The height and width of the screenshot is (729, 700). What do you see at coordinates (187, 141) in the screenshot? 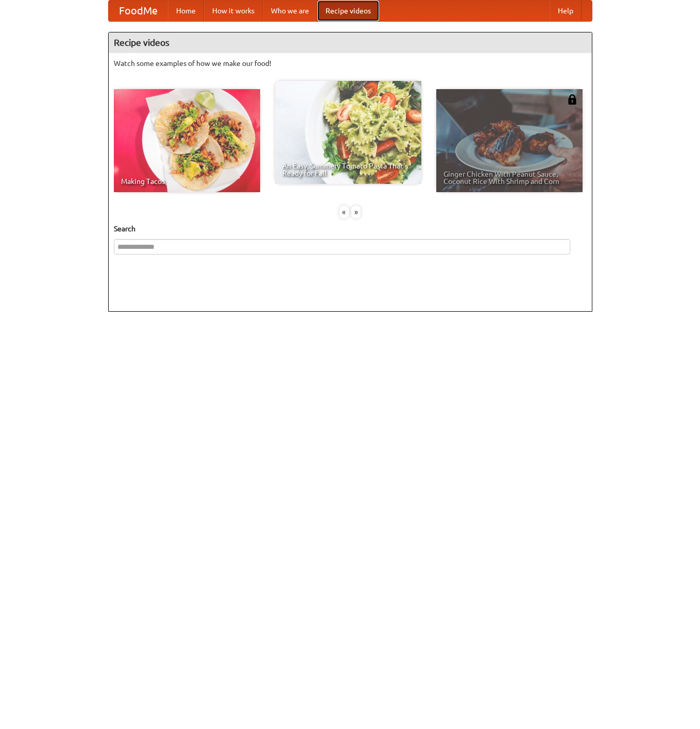
I see `a: Making Tacos` at bounding box center [187, 141].